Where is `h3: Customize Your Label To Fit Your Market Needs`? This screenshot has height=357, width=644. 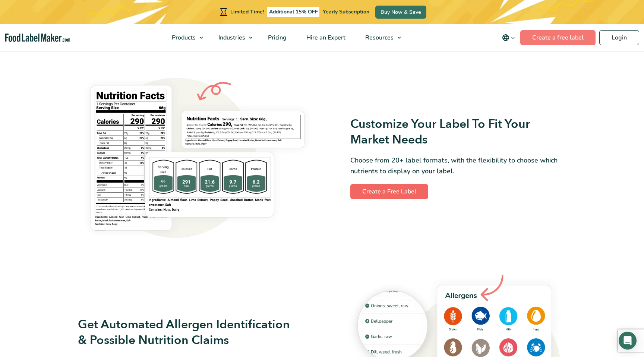 h3: Customize Your Label To Fit Your Market Needs is located at coordinates (458, 132).